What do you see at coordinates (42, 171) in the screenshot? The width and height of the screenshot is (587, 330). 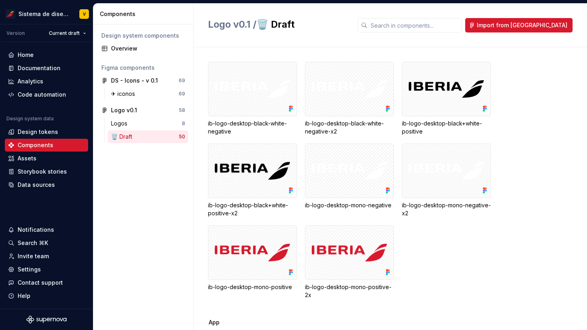 I see `div: Storybook stories` at bounding box center [42, 171].